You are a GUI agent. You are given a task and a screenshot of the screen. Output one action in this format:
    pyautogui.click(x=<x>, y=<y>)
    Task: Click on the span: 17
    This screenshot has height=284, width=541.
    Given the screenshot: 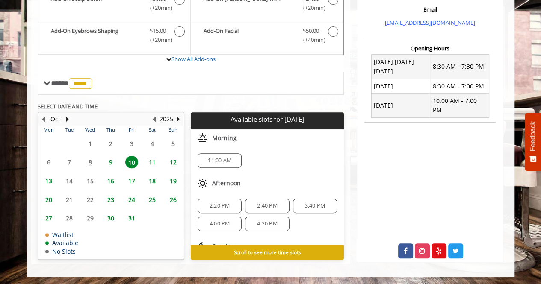 What is the action you would take?
    pyautogui.click(x=132, y=181)
    